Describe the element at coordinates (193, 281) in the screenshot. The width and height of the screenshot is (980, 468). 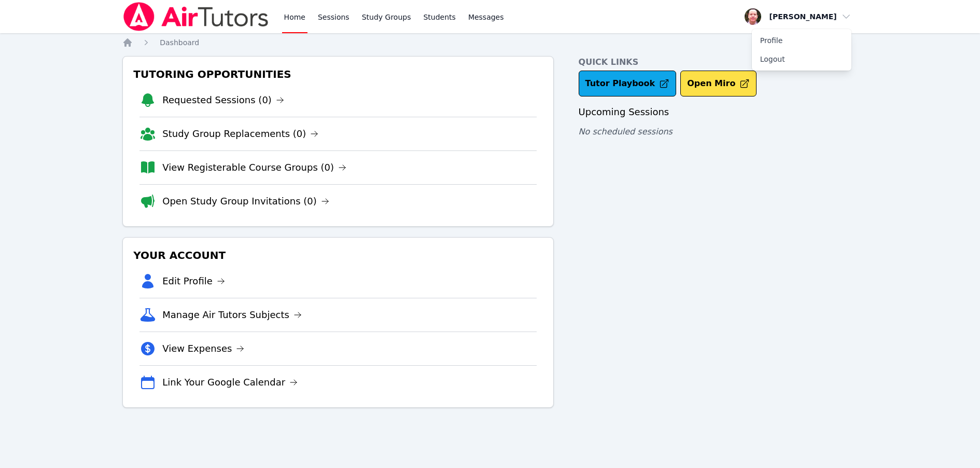
I see `a: Edit Profile` at that location.